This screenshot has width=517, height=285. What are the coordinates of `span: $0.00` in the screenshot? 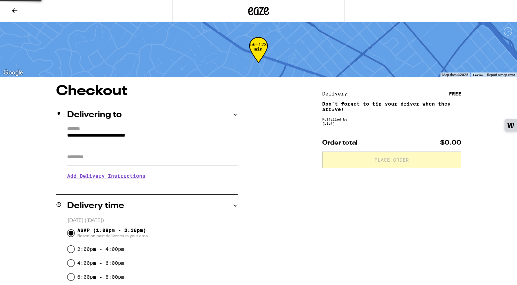 It's located at (451, 143).